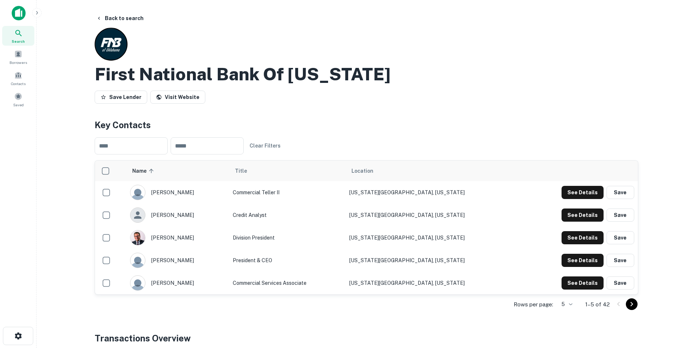  I want to click on img: capitalize-icon.png, so click(19, 13).